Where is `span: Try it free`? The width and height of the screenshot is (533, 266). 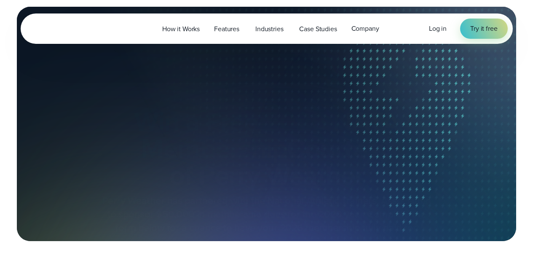
span: Try it free is located at coordinates (483, 29).